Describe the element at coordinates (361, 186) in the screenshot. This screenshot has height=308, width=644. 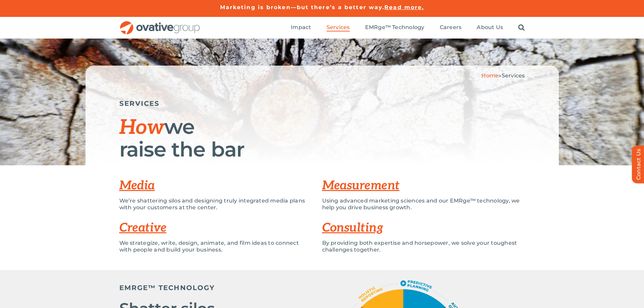
I see `a: Measurement` at that location.